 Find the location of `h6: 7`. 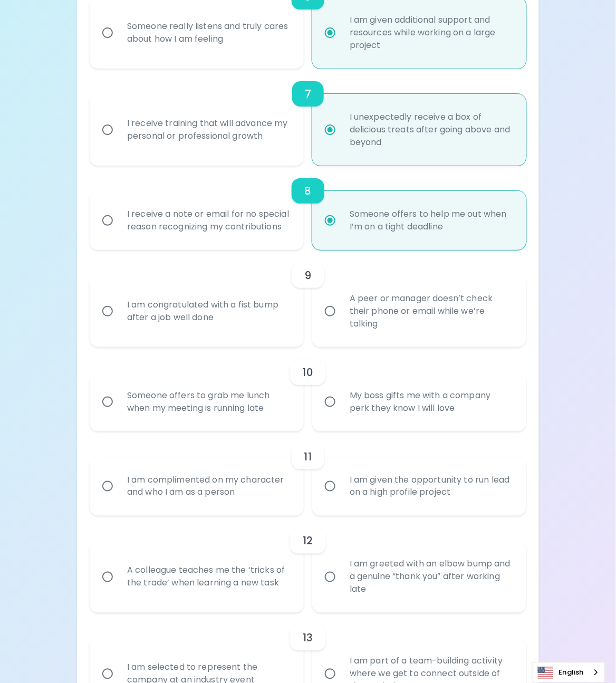

h6: 7 is located at coordinates (308, 94).